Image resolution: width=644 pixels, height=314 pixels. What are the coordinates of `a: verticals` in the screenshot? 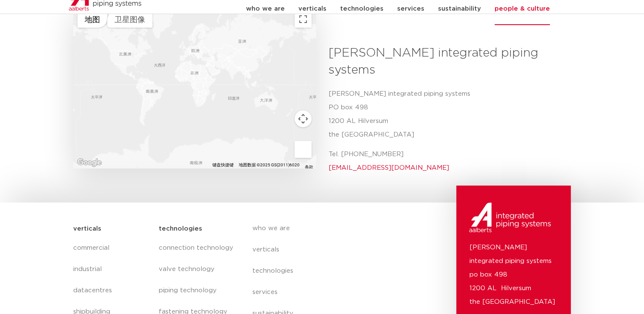 It's located at (330, 250).